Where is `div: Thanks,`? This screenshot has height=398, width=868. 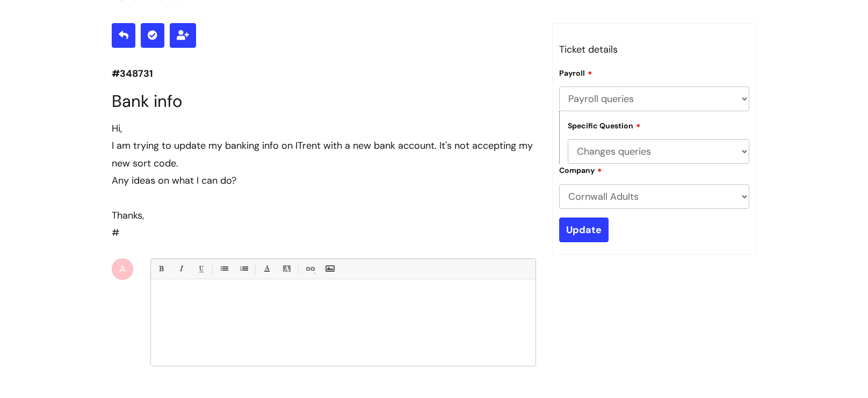 div: Thanks, is located at coordinates (324, 215).